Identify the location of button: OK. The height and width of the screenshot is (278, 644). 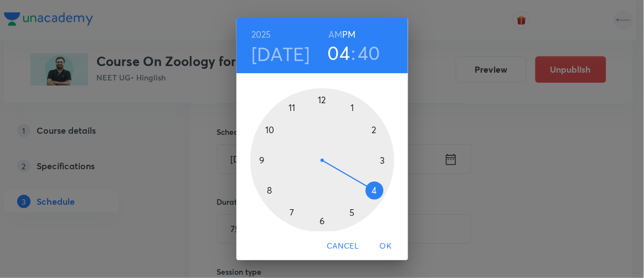
(386, 245).